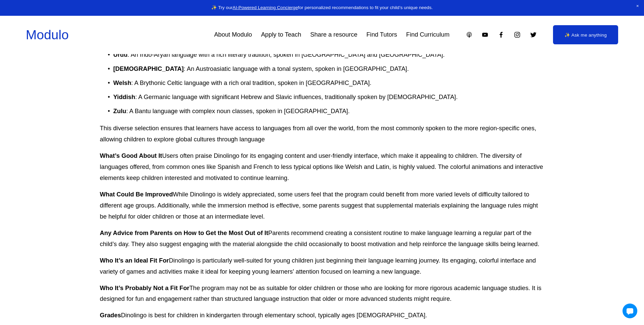  What do you see at coordinates (233, 35) in the screenshot?
I see `a: About Modulo` at bounding box center [233, 35].